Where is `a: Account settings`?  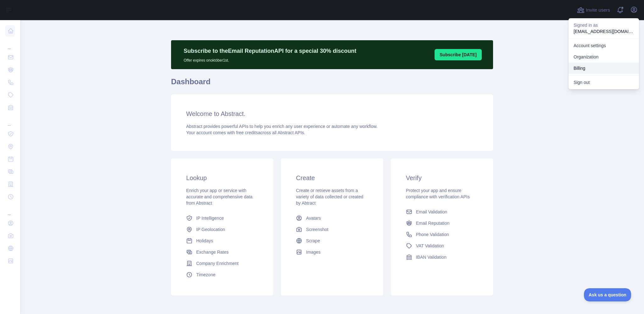 a: Account settings is located at coordinates (604, 46).